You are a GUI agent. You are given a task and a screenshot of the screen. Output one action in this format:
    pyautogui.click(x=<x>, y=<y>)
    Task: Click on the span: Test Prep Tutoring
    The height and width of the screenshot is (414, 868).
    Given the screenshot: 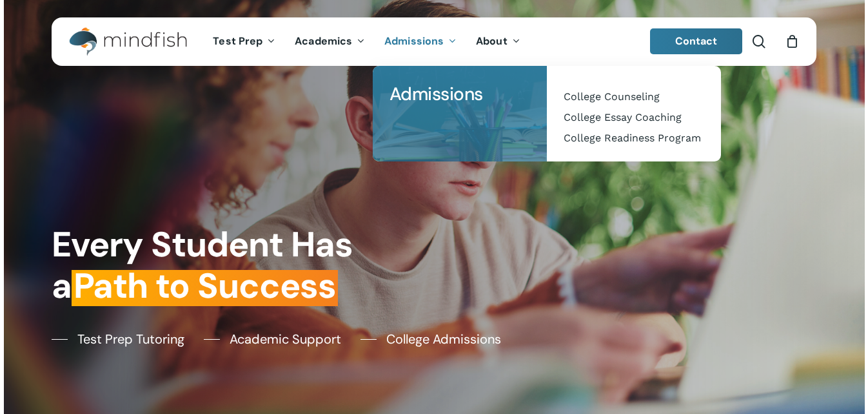 What is the action you would take?
    pyautogui.click(x=131, y=339)
    